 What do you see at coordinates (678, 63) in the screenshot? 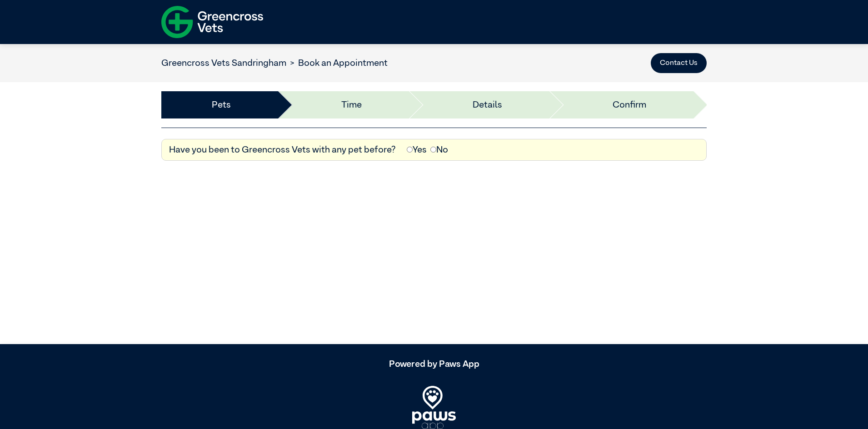
I see `button: Contact Us` at bounding box center [678, 63].